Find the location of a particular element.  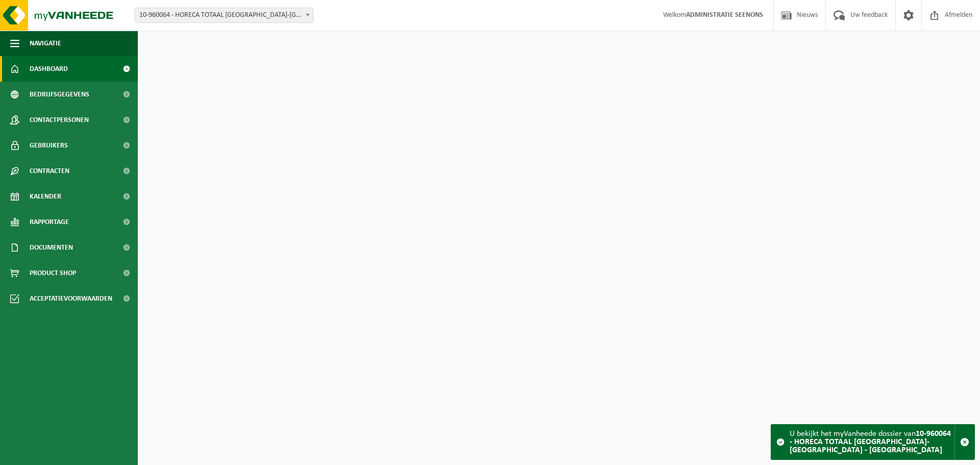

span: Dashboard is located at coordinates (48, 69).